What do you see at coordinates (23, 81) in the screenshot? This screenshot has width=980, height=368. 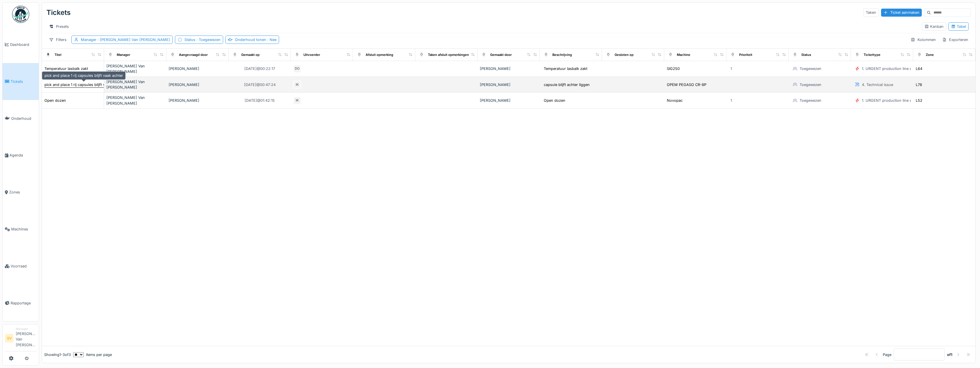 I see `span: Tickets` at bounding box center [23, 81].